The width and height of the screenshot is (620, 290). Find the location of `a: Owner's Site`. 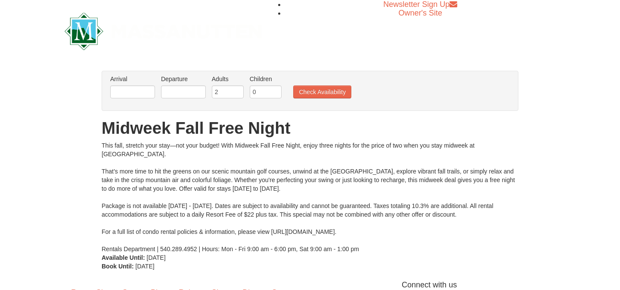

a: Owner's Site is located at coordinates (420, 13).